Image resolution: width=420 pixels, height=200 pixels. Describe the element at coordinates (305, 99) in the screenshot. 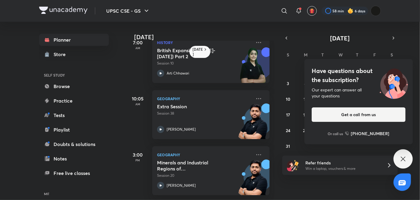

I see `abbr: August 11, 2025` at that location.